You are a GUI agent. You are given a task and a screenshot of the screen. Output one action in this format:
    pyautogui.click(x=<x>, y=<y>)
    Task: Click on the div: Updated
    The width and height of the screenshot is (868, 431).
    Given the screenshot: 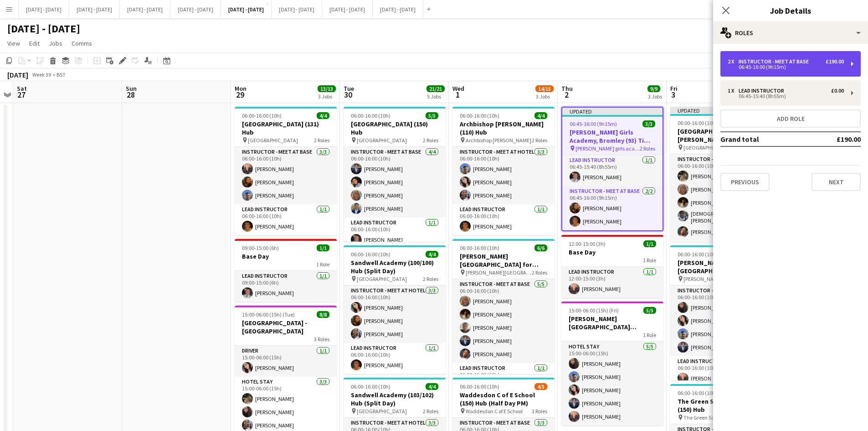 What is the action you would take?
    pyautogui.click(x=721, y=111)
    